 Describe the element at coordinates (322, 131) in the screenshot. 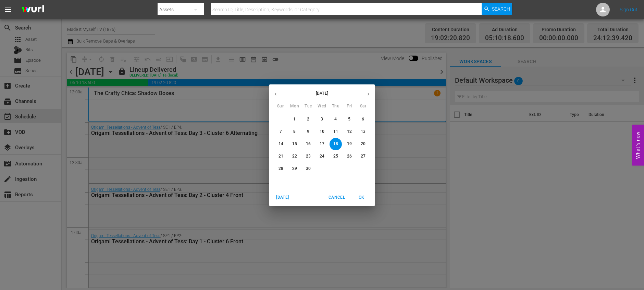

I see `p: 10` at that location.